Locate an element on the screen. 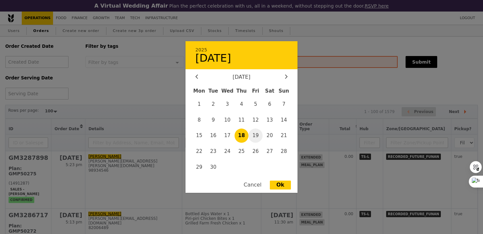  div: Fri is located at coordinates (256, 91).